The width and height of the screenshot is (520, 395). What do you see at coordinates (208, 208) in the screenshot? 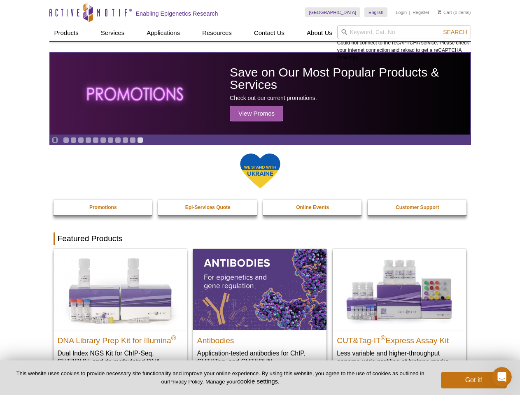
I see `a: Epi-Services Quote` at bounding box center [208, 208].